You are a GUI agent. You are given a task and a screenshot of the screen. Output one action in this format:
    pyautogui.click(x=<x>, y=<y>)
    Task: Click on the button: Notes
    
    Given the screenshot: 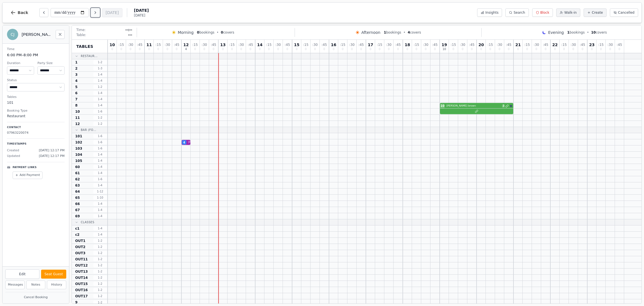 What is the action you would take?
    pyautogui.click(x=36, y=285)
    